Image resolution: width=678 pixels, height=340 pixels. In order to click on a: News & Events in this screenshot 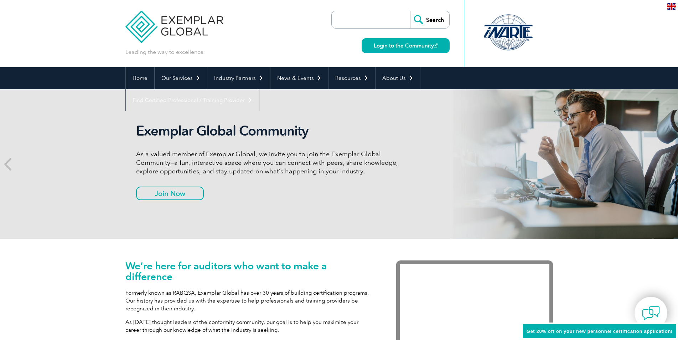, I will do `click(299, 78)`.